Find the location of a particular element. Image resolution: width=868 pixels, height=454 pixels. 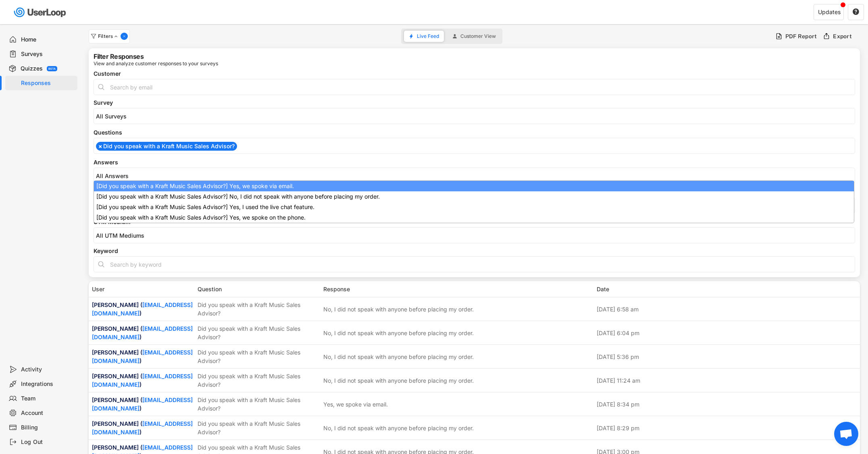

div: Answers is located at coordinates (474, 162).